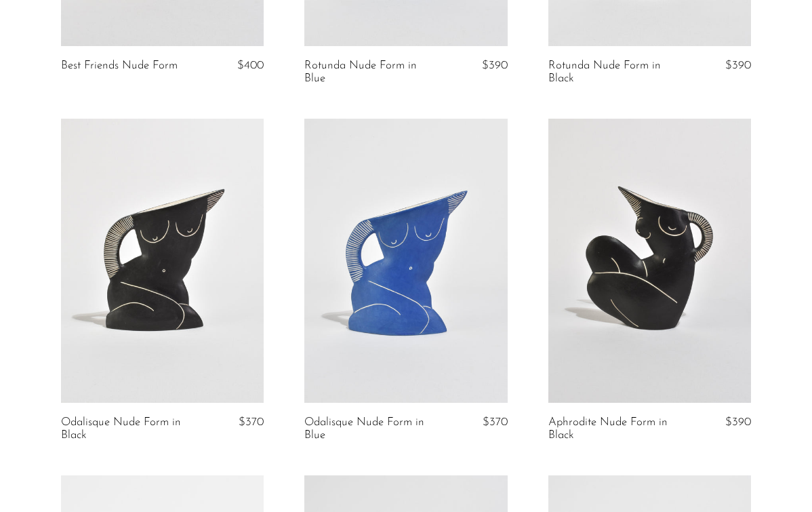 Image resolution: width=812 pixels, height=512 pixels. I want to click on span: $400, so click(250, 65).